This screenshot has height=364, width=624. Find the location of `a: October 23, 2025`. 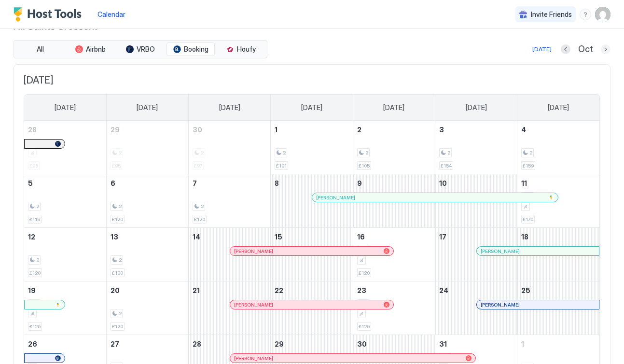

a: October 23, 2025 is located at coordinates (394, 290).